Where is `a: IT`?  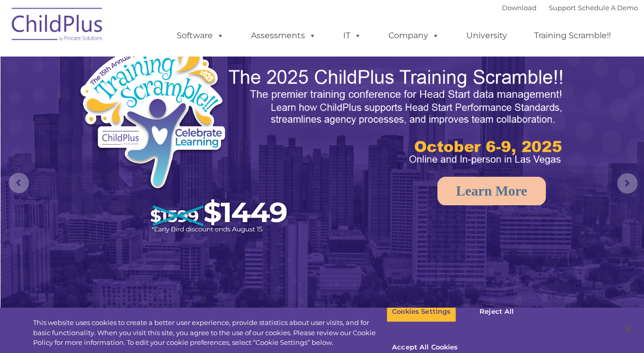
a: IT is located at coordinates (352, 36).